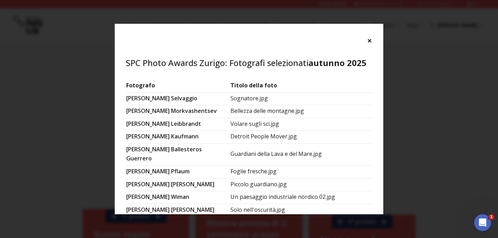  Describe the element at coordinates (264, 136) in the screenshot. I see `font: Detroit People Mover.jpg` at that location.